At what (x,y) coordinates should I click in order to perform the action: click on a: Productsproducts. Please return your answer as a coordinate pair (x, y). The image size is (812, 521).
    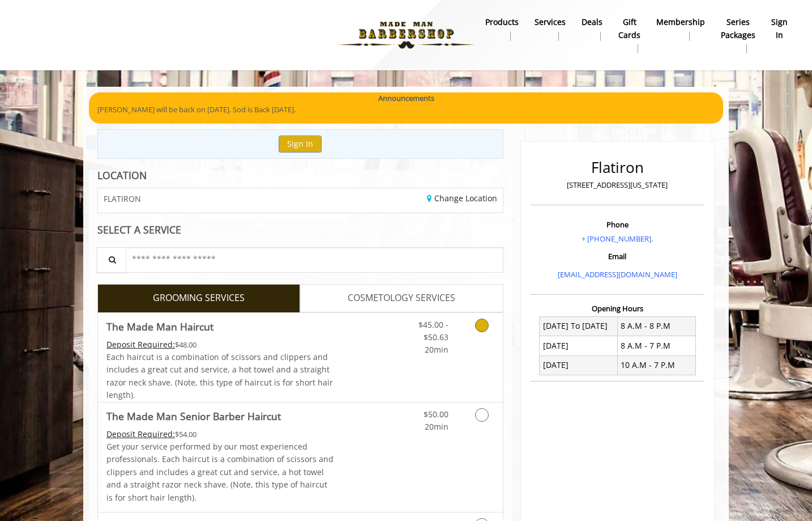
    Looking at the image, I should click on (502, 29).